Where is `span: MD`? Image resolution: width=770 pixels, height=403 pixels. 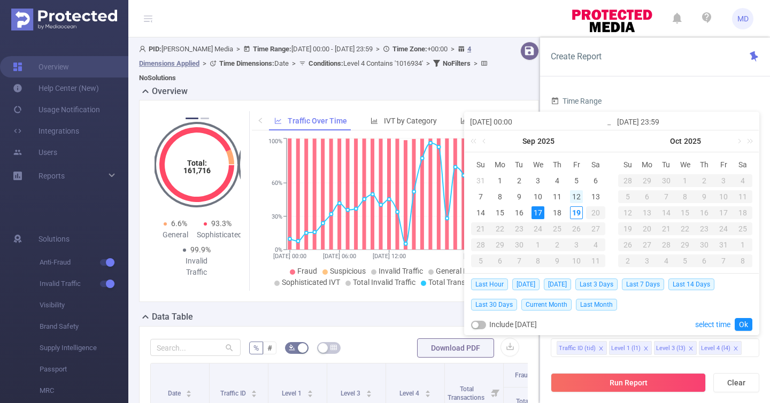
span: MD is located at coordinates (742, 19).